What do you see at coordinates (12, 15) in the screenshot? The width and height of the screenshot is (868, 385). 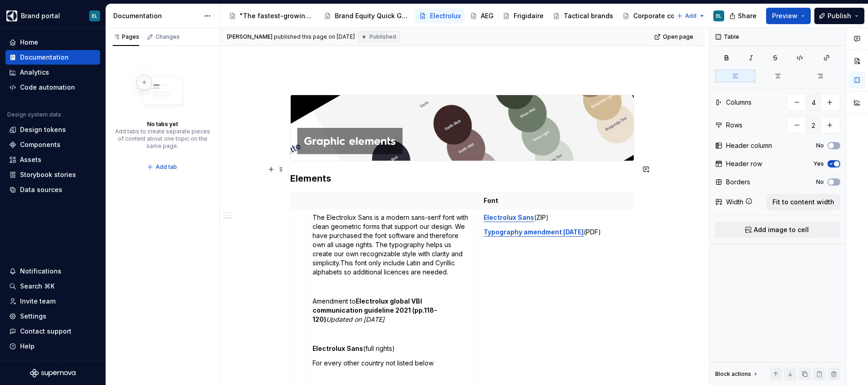 I see `img: 1131f18f-9b94-42a4-847a-eabb54481545.png` at bounding box center [12, 15].